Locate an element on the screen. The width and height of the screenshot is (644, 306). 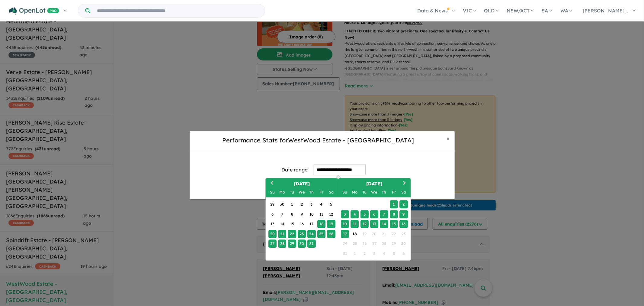
div: Choose Thursday, July 3rd, 2025 is located at coordinates (311, 204).